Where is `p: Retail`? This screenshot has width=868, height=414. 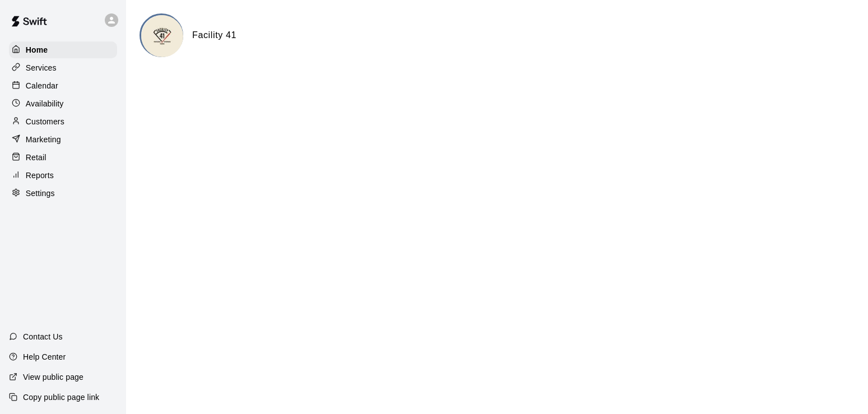 p: Retail is located at coordinates (36, 158).